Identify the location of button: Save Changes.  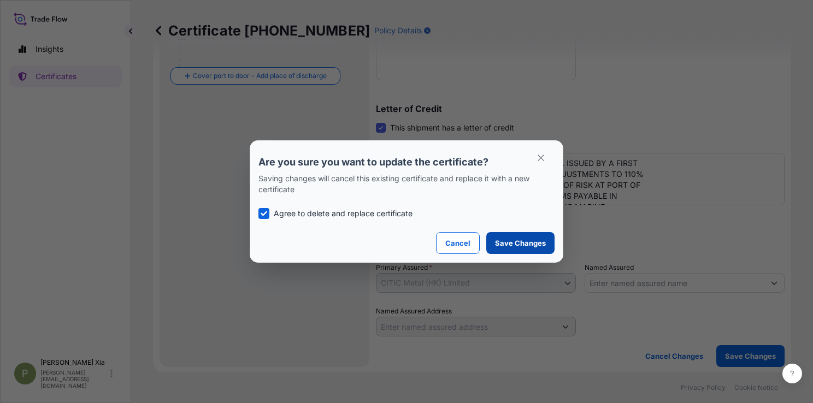
(520, 243).